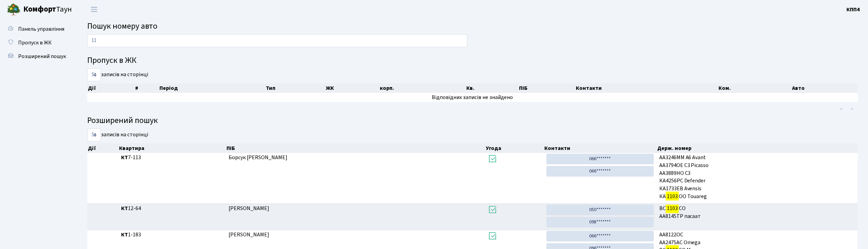  I want to click on h4: Розширений пошук, so click(472, 121).